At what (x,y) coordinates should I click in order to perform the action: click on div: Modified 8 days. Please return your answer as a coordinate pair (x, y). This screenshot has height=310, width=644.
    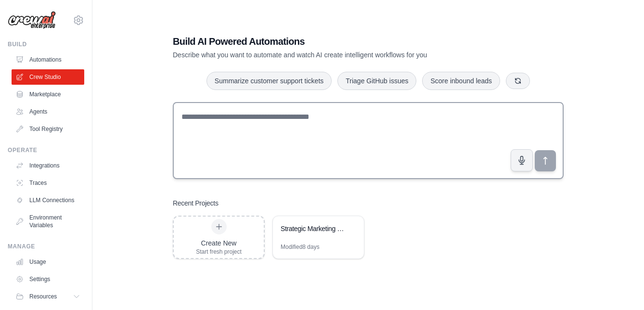
    Looking at the image, I should click on (300, 247).